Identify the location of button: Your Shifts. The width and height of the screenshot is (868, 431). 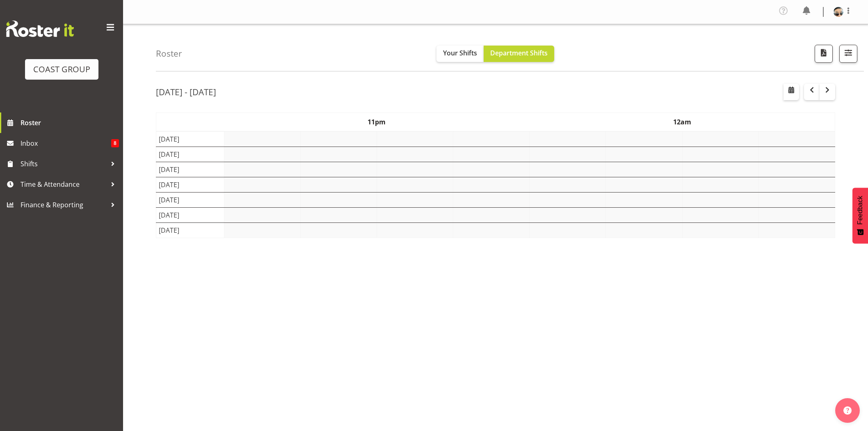
(460, 54).